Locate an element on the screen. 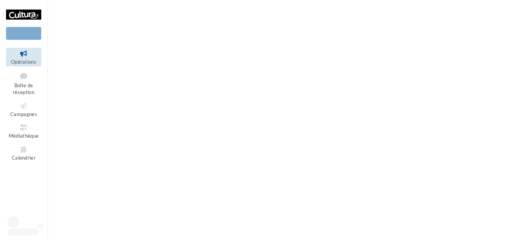 The width and height of the screenshot is (517, 240). div: Nouvelle campagne is located at coordinates (23, 33).